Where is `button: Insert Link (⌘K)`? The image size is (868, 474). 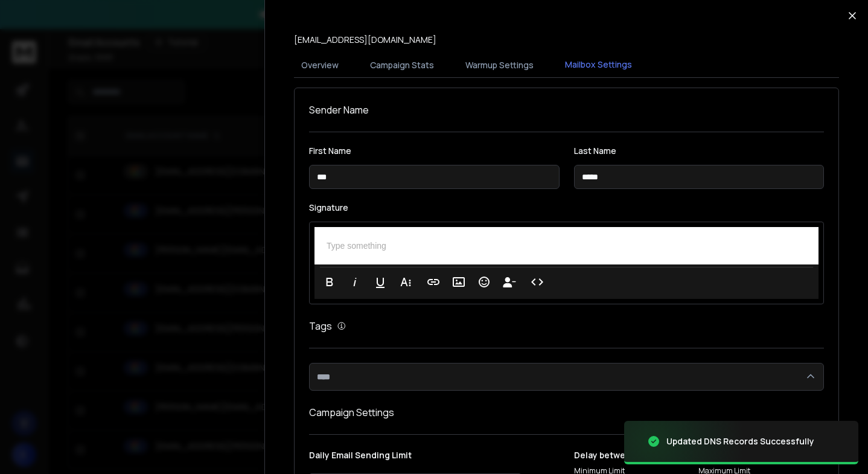 button: Insert Link (⌘K) is located at coordinates (433, 282).